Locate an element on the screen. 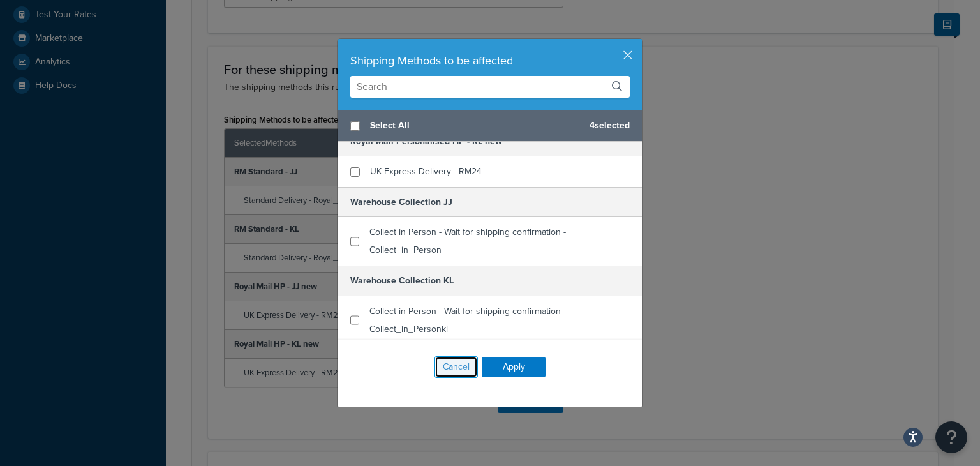  span: UK Express Delivery - RM24 is located at coordinates (426, 171).